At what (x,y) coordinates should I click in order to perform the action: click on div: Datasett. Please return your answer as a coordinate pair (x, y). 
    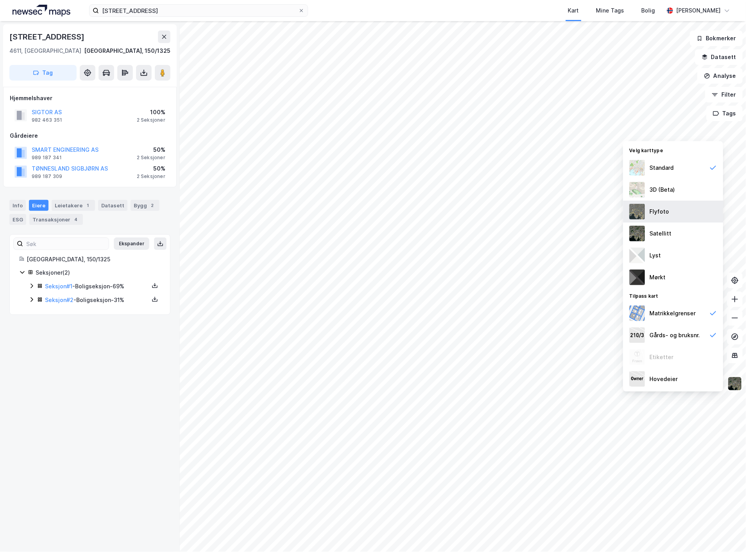
    Looking at the image, I should click on (113, 205).